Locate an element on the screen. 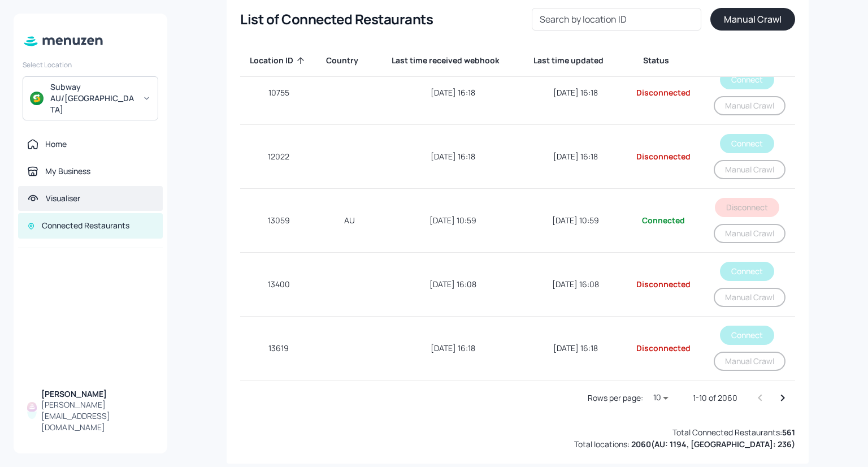 The image size is (868, 467). div: List of Connected Restaurants is located at coordinates (336, 19).